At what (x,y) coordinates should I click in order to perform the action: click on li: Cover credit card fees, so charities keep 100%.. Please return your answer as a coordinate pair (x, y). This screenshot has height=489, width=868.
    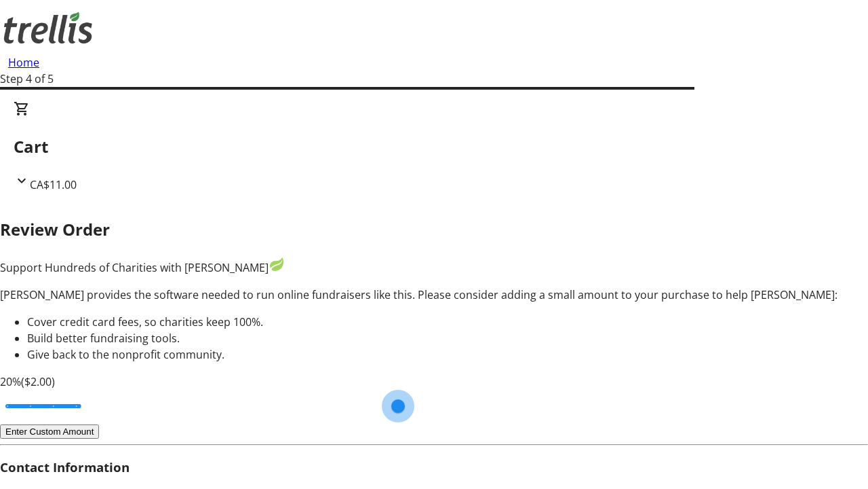
    Looking at the image, I should click on (448, 322).